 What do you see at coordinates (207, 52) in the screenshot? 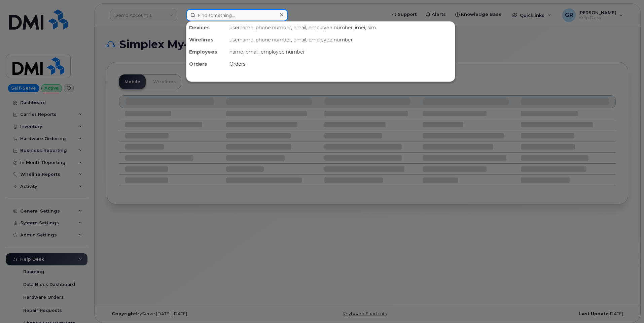
I see `div: Employees` at bounding box center [207, 52].